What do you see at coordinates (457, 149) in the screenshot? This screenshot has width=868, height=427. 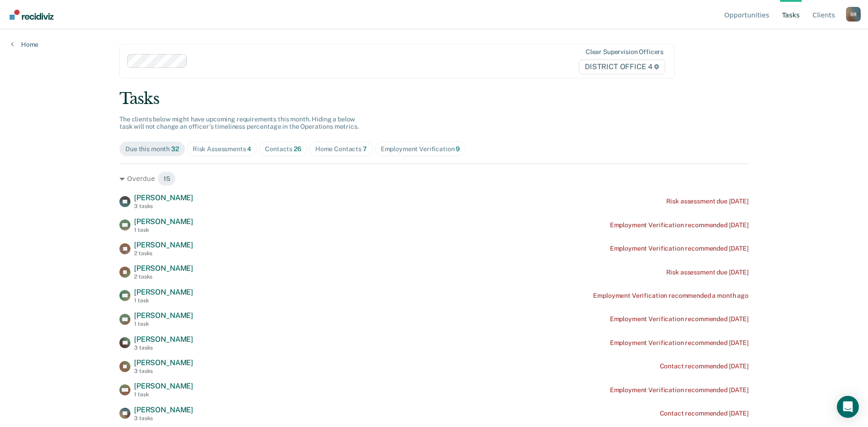 I see `span: 9` at bounding box center [457, 149].